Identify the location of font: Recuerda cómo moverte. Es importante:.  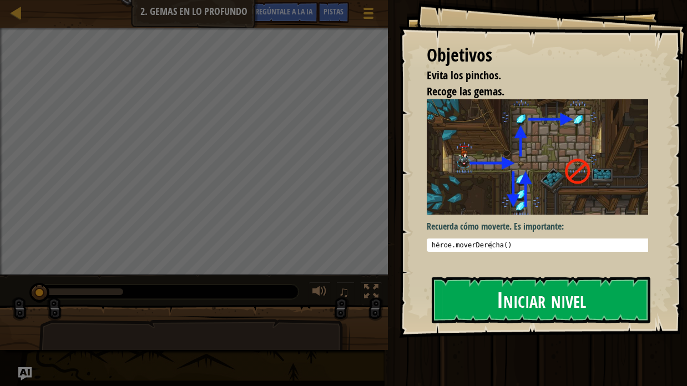
(495, 226).